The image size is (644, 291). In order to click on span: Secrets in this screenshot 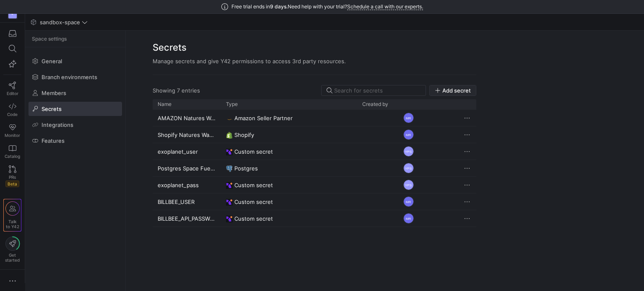, I will do `click(52, 109)`.